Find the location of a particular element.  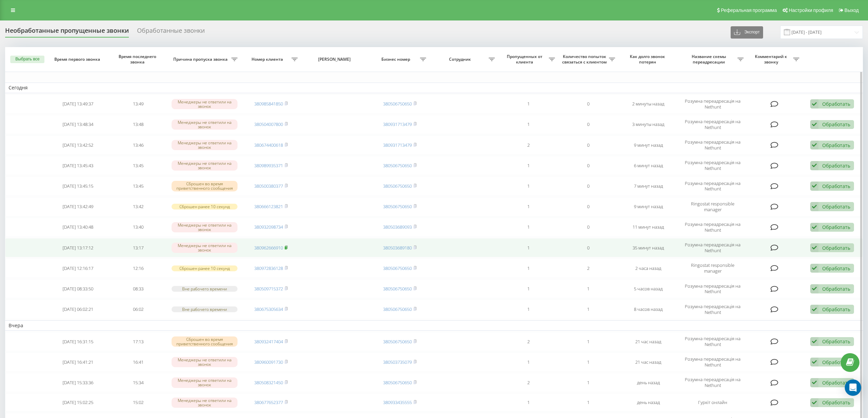

td: 3 минуты назад is located at coordinates (649, 125).